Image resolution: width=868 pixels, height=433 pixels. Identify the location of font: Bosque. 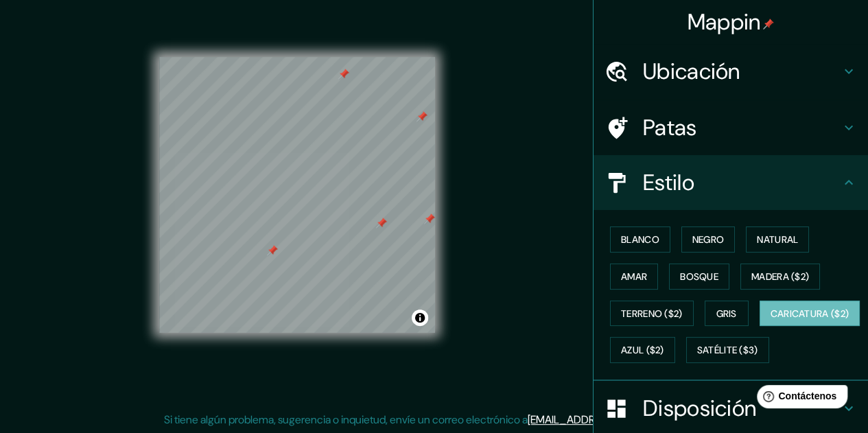
(699, 277).